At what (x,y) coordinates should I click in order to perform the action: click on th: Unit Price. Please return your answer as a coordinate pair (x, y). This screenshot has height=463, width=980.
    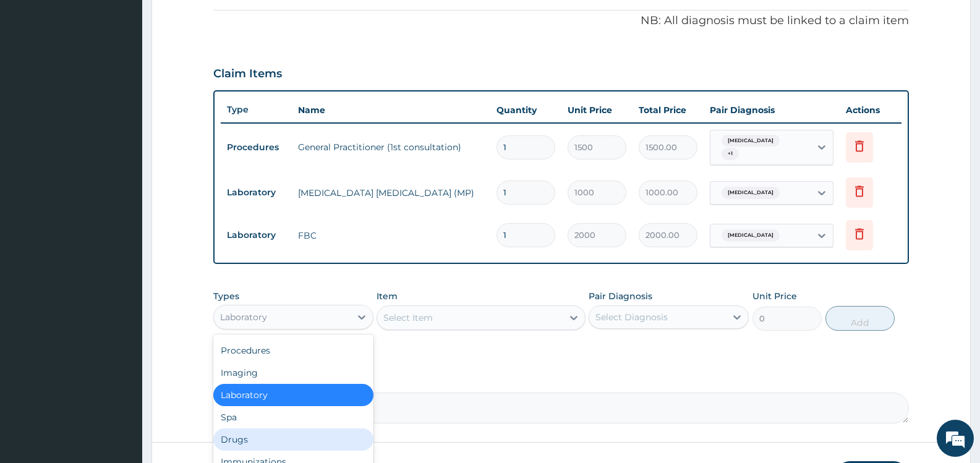
    Looking at the image, I should click on (597, 110).